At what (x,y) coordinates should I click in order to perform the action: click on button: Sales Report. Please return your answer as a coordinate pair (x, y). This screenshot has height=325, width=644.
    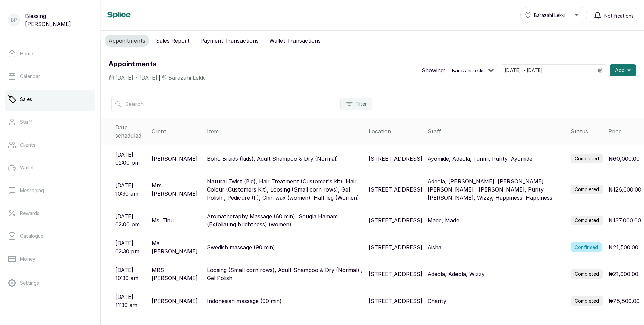
    Looking at the image, I should click on (173, 41).